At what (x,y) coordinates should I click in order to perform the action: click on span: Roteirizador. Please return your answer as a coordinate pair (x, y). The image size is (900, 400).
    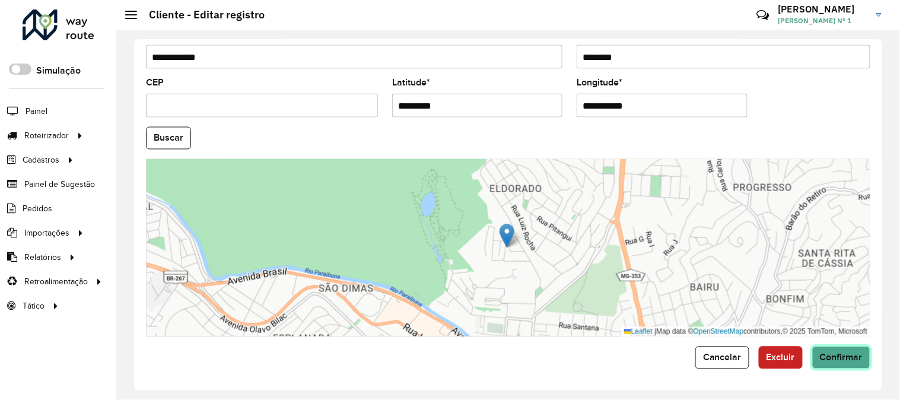
    Looking at the image, I should click on (46, 135).